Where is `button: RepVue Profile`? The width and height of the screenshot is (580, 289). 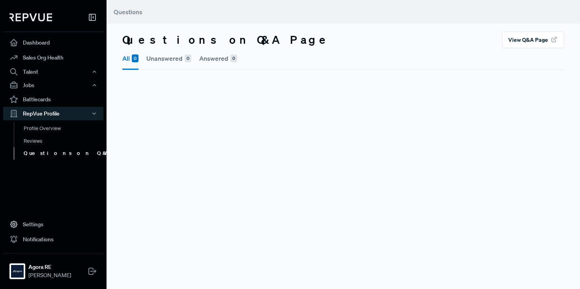 button: RepVue Profile is located at coordinates (53, 114).